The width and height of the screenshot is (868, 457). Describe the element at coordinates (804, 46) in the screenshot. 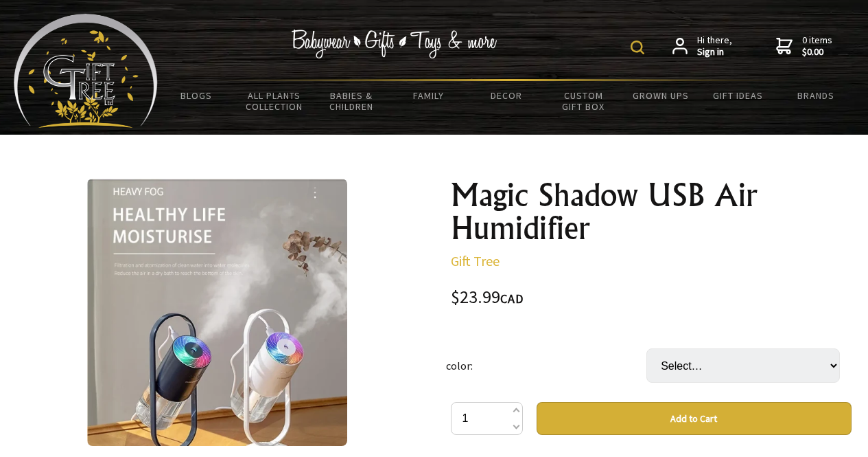

I see `a: 0 items$0.00` at that location.